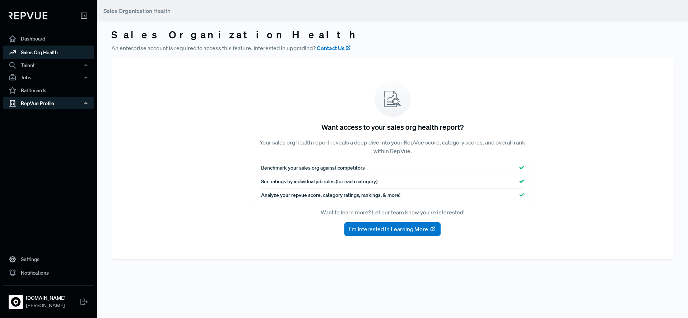  I want to click on a: I'm Interested in Learning More, so click(392, 229).